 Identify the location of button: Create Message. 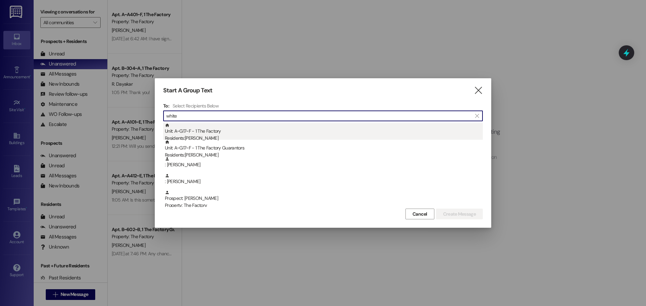
(459, 214).